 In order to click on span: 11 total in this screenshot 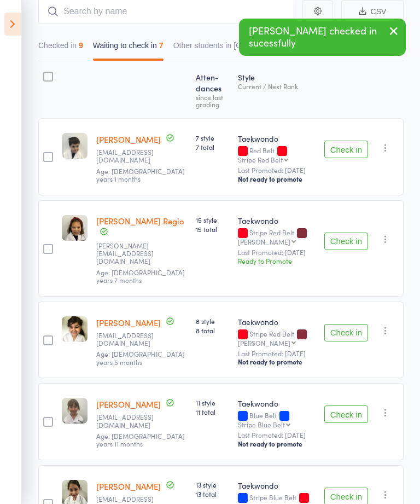, I will do `click(212, 412)`.